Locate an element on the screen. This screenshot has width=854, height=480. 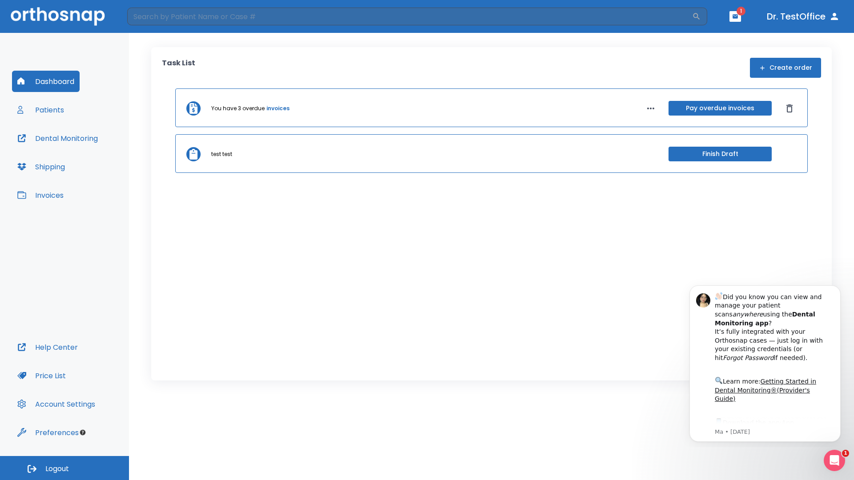
button: Price List is located at coordinates (41, 376).